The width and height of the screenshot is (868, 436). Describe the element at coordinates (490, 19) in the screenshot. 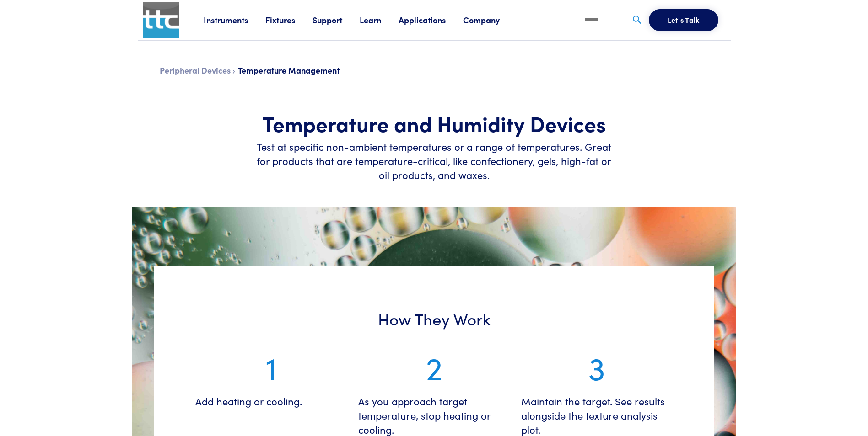

I see `a: Company` at that location.